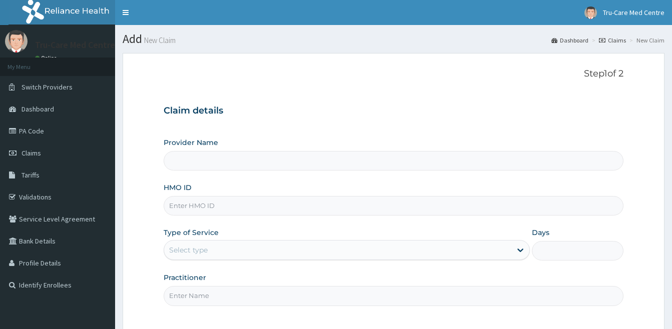  I want to click on h3: Claim details, so click(393, 111).